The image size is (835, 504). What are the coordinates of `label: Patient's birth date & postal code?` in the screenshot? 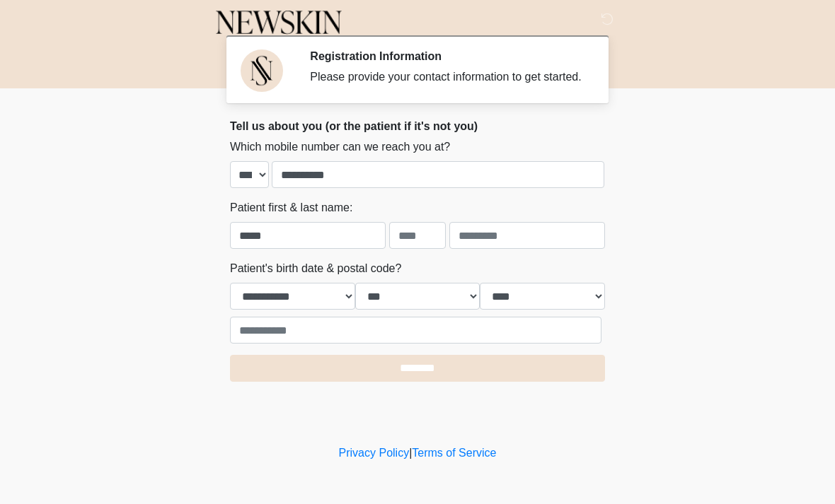 It's located at (315, 268).